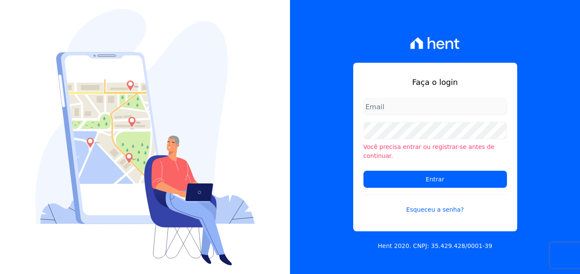  I want to click on p: Hent 2020. CNPJ: 35.429.428/0001-39, so click(435, 246).